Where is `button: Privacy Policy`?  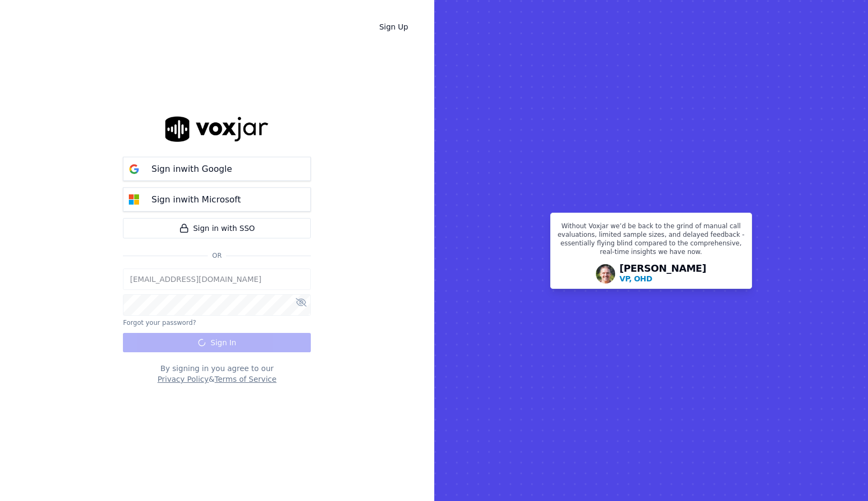 button: Privacy Policy is located at coordinates (182, 379).